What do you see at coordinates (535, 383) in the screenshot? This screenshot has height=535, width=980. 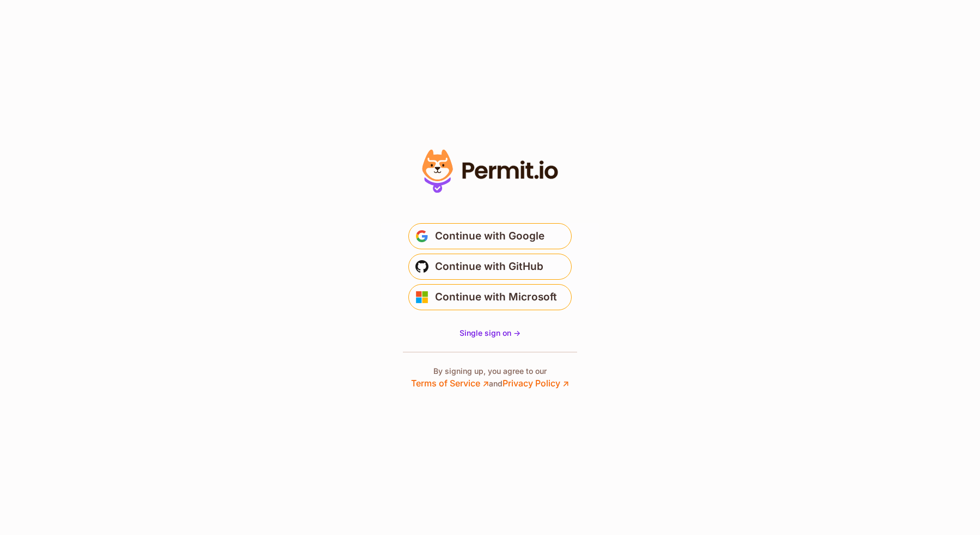 I see `a: Privacy Policy ↗` at bounding box center [535, 383].